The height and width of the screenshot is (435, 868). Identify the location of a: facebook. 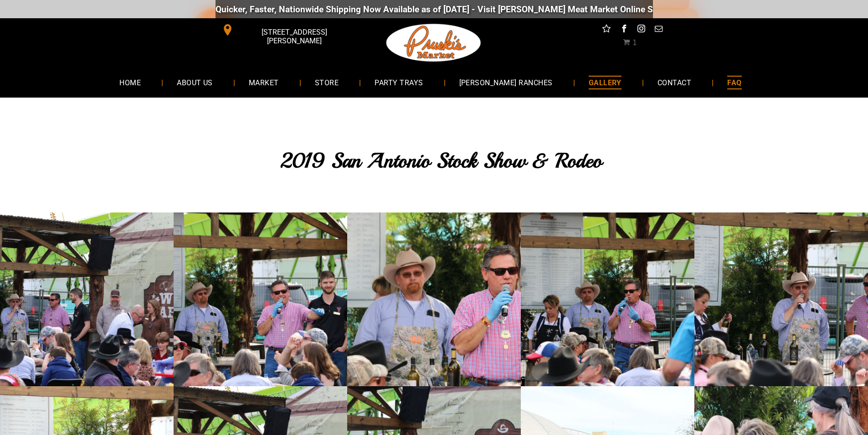
(624, 29).